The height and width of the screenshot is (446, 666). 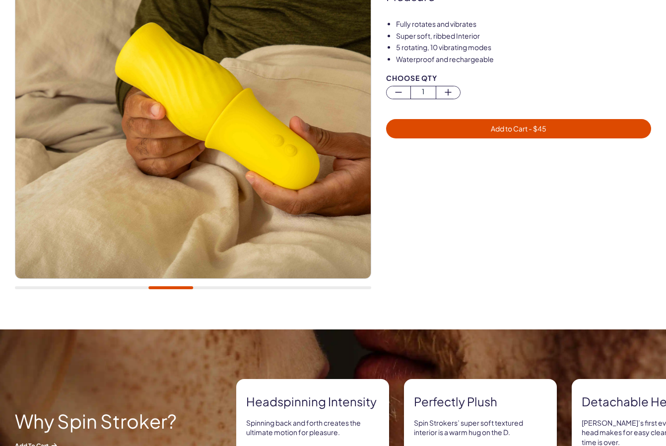 I want to click on li: Waterproof and rechargeable, so click(x=523, y=60).